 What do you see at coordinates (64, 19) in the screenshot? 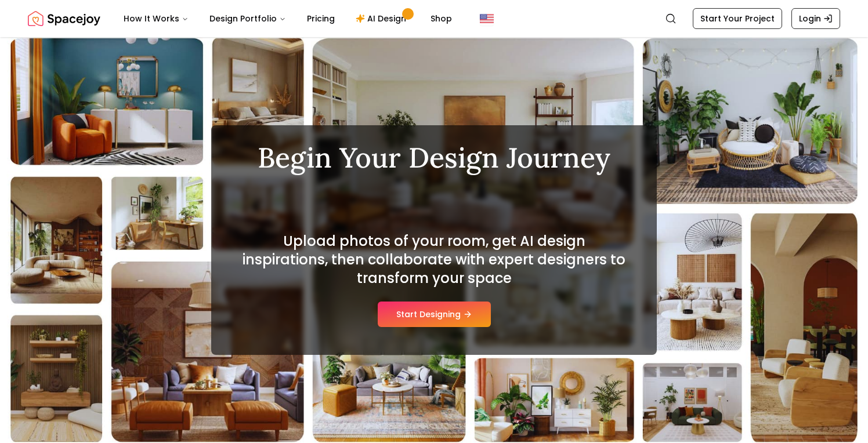
I see `a: Spacejoy` at bounding box center [64, 19].